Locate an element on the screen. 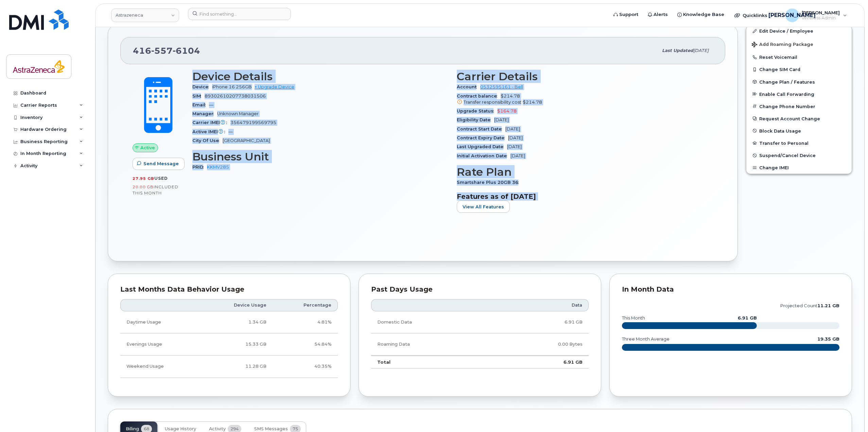 The width and height of the screenshot is (868, 432). span: PRID is located at coordinates (199, 167).